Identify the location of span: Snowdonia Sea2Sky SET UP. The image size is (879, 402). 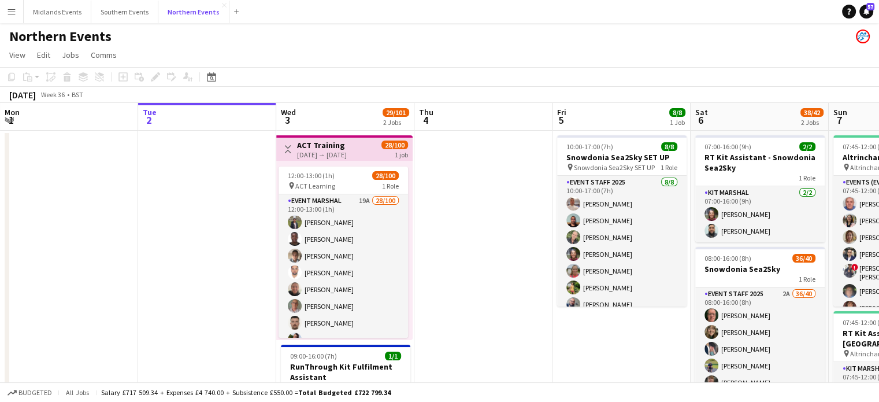
(614, 167).